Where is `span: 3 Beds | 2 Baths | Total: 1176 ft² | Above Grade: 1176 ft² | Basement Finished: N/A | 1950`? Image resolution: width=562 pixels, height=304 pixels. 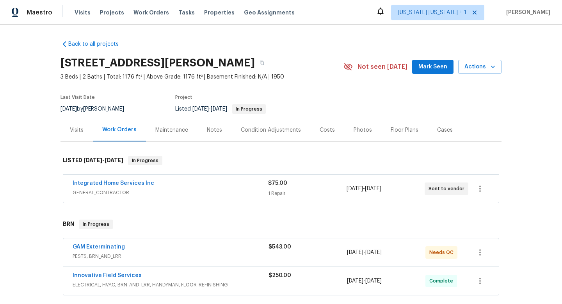
span: 3 Beds | 2 Baths | Total: 1176 ft² | Above Grade: 1176 ft² | Basement Finished: N/A | 1950 is located at coordinates (202, 77).